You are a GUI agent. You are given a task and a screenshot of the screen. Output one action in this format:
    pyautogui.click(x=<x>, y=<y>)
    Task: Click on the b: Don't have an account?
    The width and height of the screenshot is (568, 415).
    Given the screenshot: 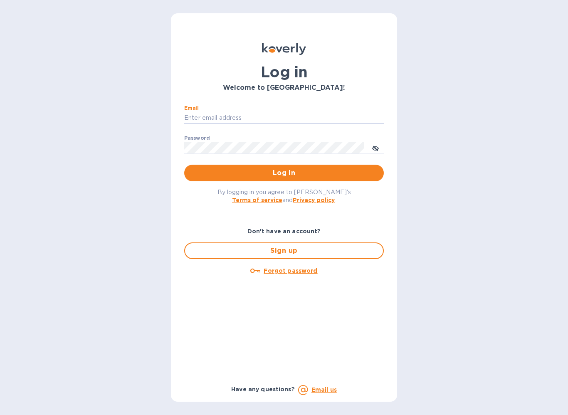 What is the action you would take?
    pyautogui.click(x=284, y=231)
    